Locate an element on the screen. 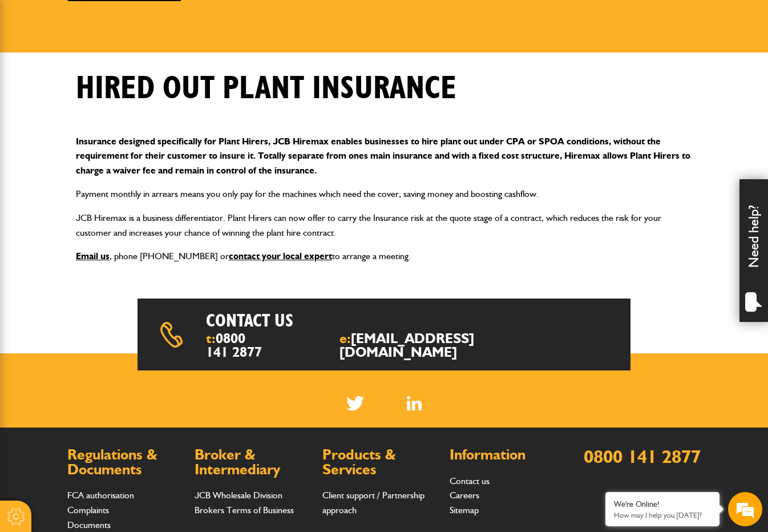  a: FCA authorisation is located at coordinates (101, 495).